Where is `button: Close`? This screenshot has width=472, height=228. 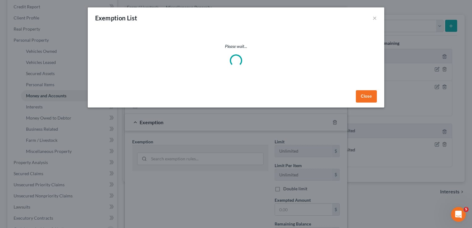 button: Close is located at coordinates (366, 96).